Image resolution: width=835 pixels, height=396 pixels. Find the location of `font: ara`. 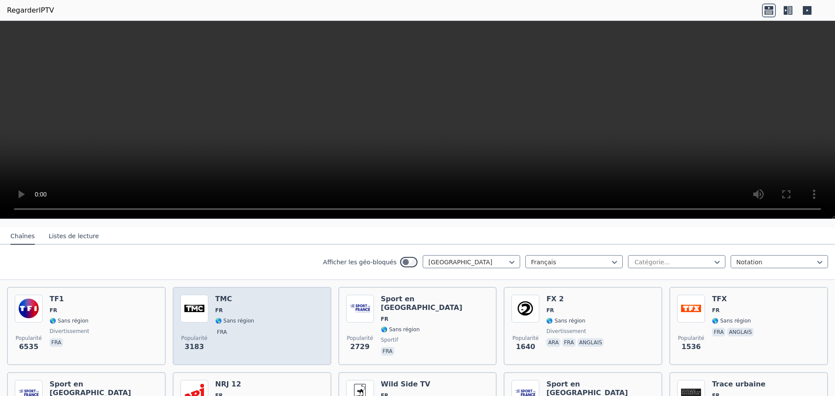

font: ara is located at coordinates (553, 343).